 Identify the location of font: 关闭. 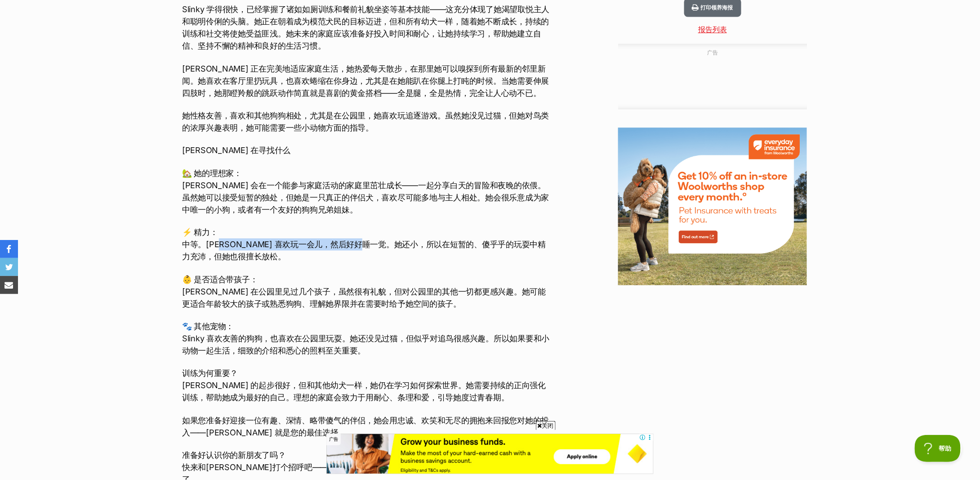
(548, 425).